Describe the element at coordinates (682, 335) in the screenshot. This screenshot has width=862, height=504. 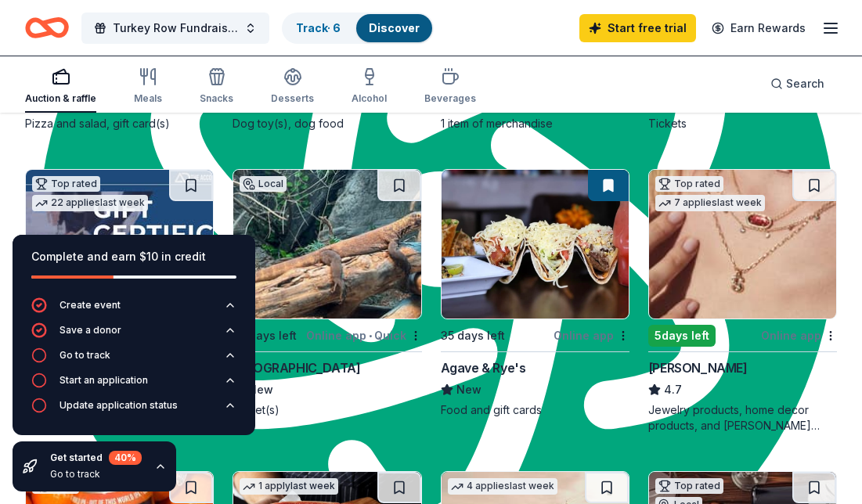
I see `div: 5 days left` at that location.